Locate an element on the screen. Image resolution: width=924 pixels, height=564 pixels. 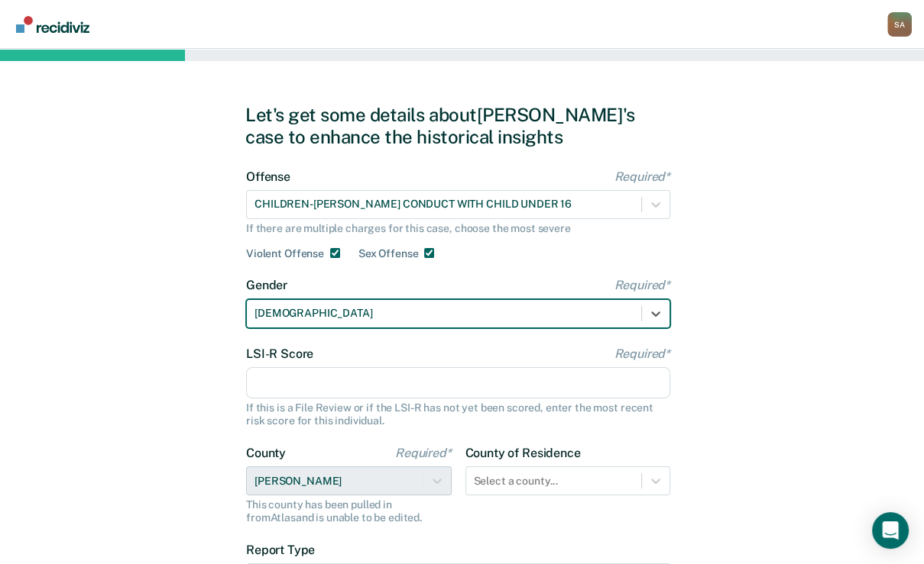
label: County of Residence is located at coordinates (568, 453).